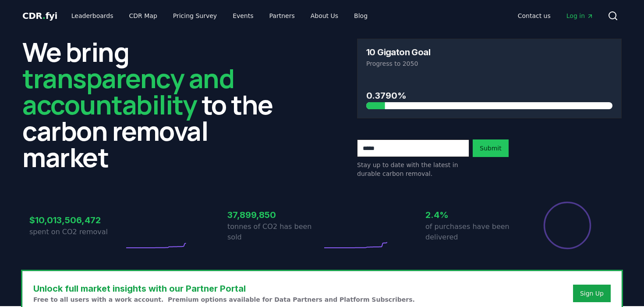 The width and height of the screenshot is (644, 307). What do you see at coordinates (592, 294) in the screenshot?
I see `div: Sign Up` at bounding box center [592, 294].